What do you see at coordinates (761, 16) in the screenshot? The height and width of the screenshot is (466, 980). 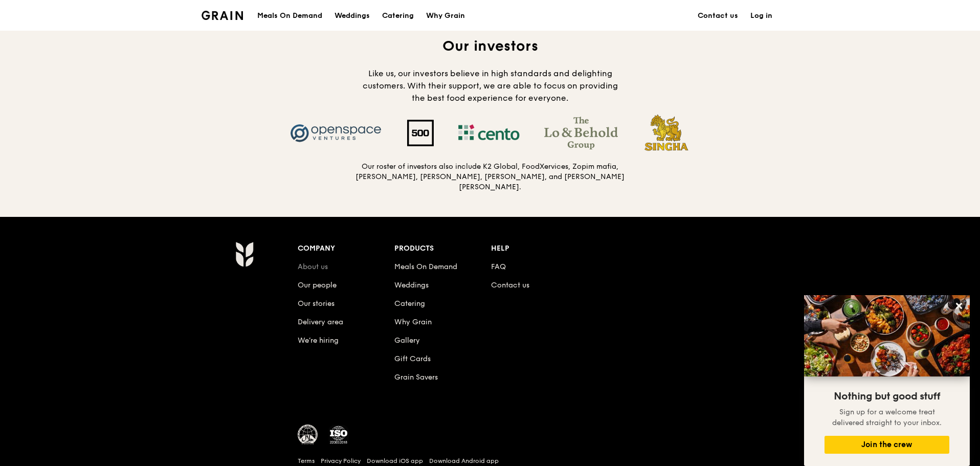 I see `a: Log in` at bounding box center [761, 16].